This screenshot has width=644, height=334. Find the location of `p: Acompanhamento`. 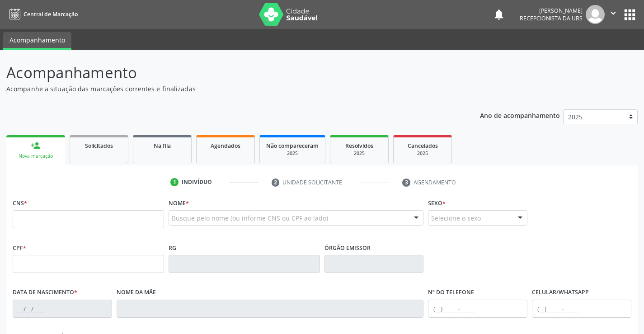

p: Acompanhamento is located at coordinates (227, 72).